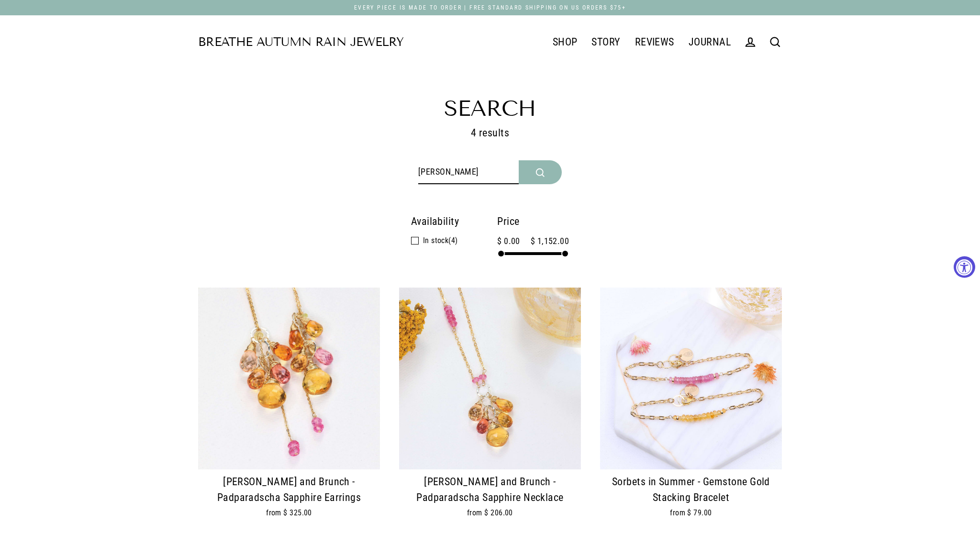 The image size is (980, 534). What do you see at coordinates (490, 154) in the screenshot?
I see `div: 4 results` at bounding box center [490, 154].